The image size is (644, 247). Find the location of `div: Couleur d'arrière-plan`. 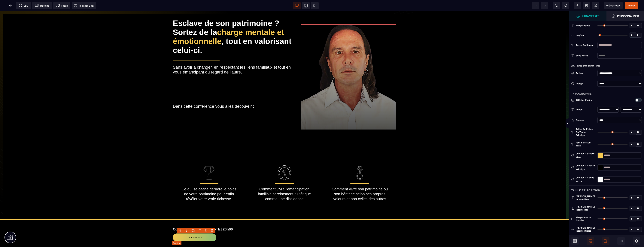

div: Couleur d'arrière-plan is located at coordinates (586, 155).